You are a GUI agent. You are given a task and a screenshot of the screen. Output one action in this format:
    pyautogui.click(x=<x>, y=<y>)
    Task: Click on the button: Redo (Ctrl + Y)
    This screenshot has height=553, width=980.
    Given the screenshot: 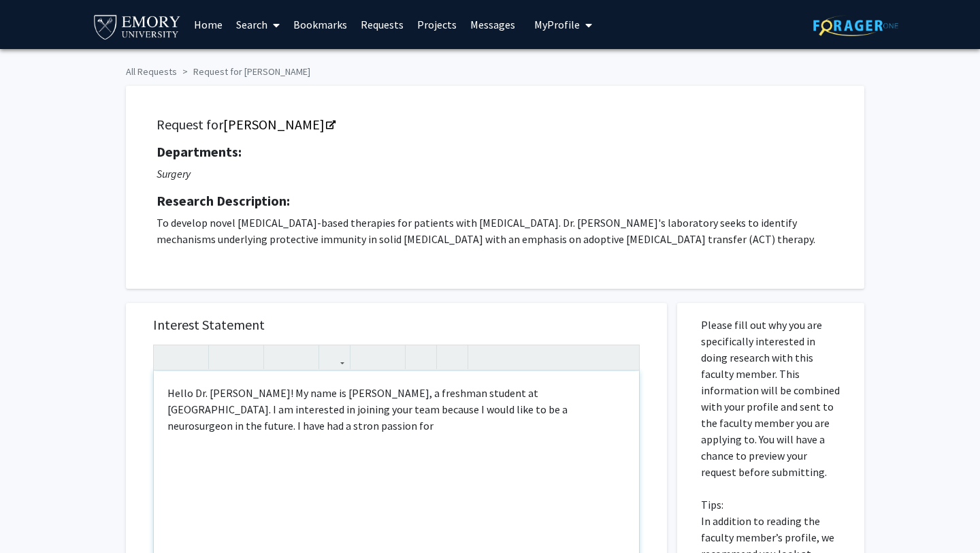 What is the action you would take?
    pyautogui.click(x=193, y=357)
    